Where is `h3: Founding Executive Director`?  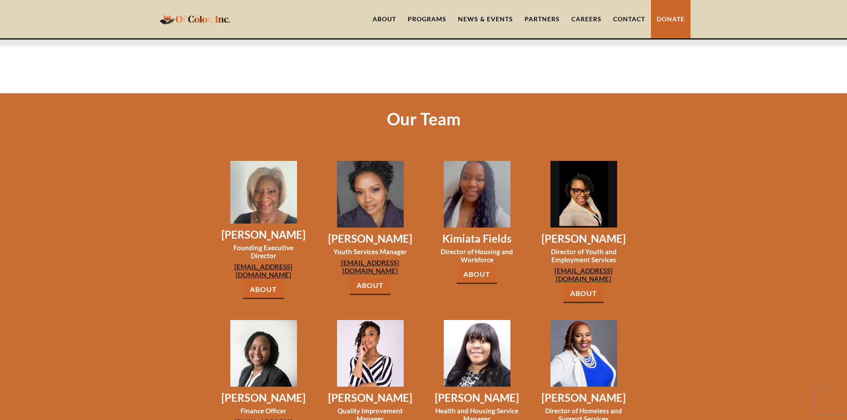 h3: Founding Executive Director is located at coordinates (264, 252).